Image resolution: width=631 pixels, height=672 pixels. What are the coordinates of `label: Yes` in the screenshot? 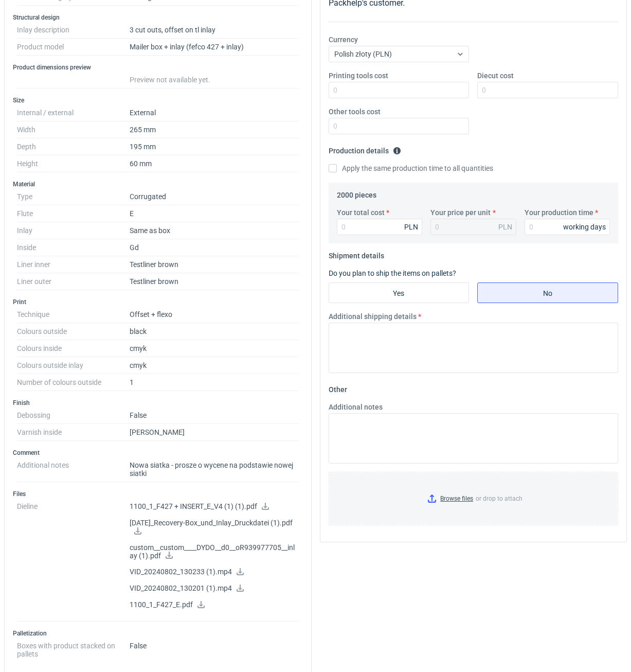 It's located at (399, 293).